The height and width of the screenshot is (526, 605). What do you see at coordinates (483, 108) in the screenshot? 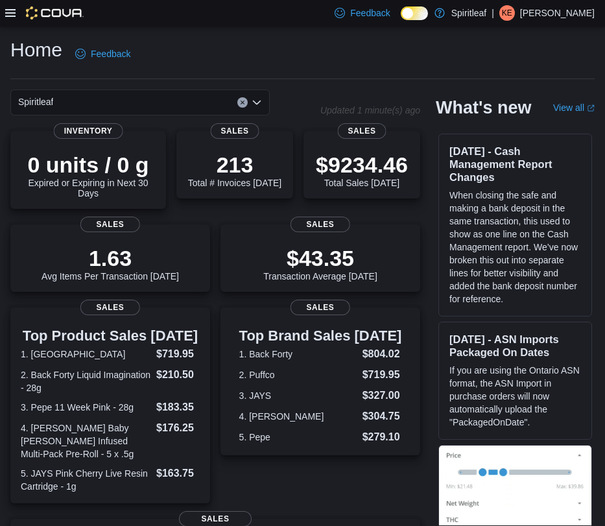
I see `h2: What's new` at bounding box center [483, 108].